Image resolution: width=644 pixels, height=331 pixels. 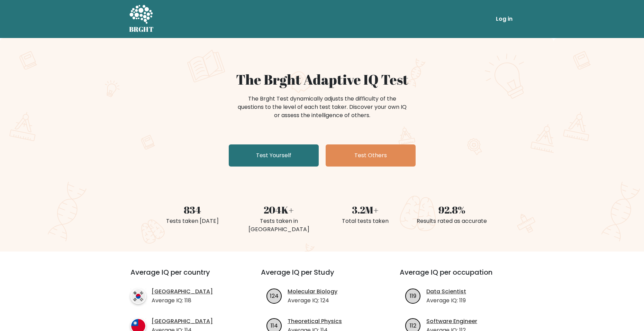 I want to click on img: country, so click(x=138, y=296).